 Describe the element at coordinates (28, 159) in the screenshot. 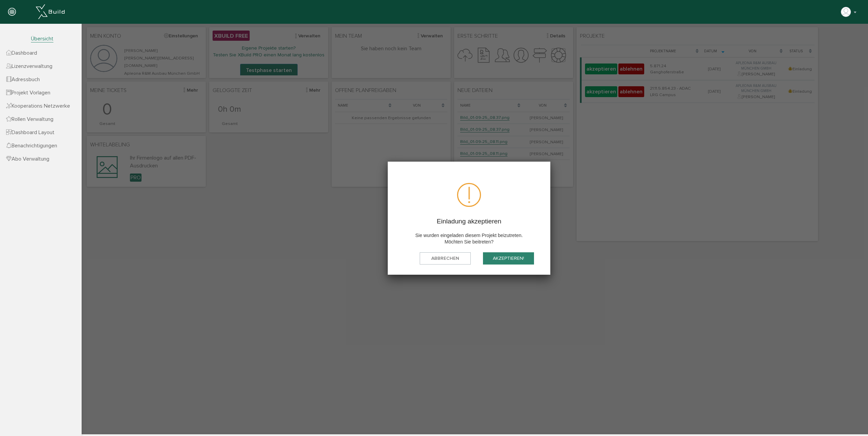

I see `span: Abo Verwaltung` at that location.